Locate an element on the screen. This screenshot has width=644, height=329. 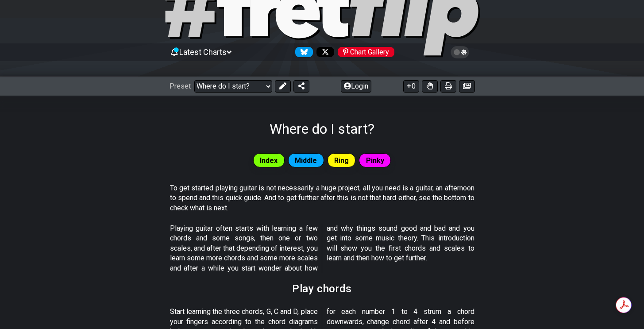
p: Playing guitar often starts with learning a few chords and some songs, then one or two scales, an... is located at coordinates (322, 248).